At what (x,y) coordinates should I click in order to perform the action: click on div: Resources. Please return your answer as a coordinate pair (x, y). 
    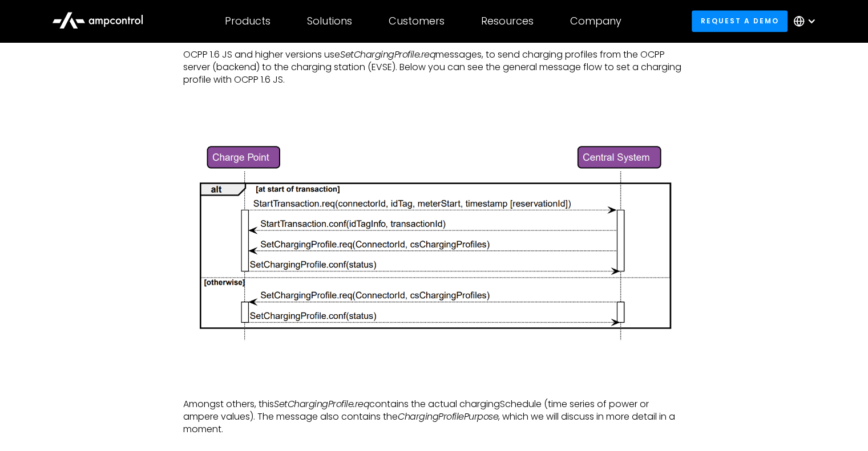
    Looking at the image, I should click on (508, 21).